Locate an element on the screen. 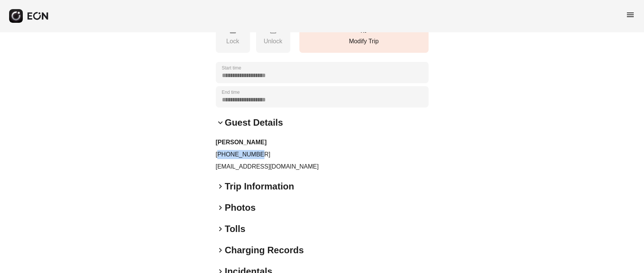 Image resolution: width=644 pixels, height=273 pixels. h2: Guest Details is located at coordinates (254, 123).